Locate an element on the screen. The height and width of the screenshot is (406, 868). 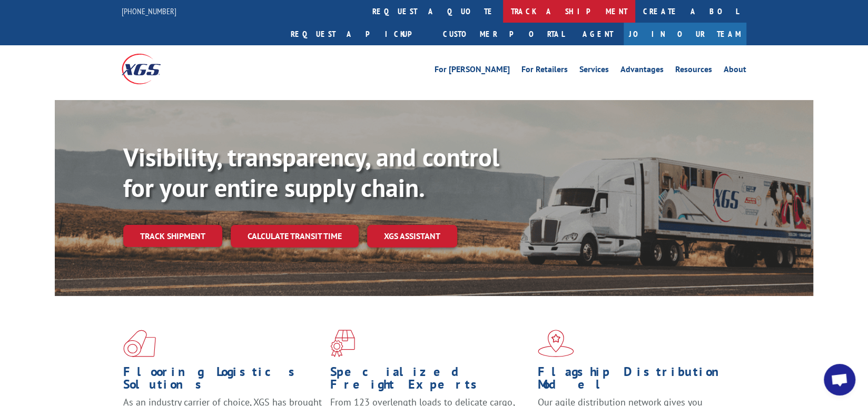
a: For Retailers is located at coordinates (544, 71).